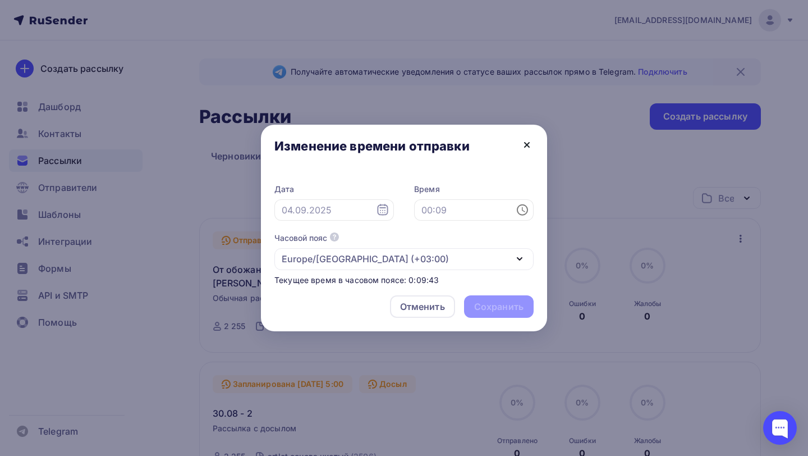 The width and height of the screenshot is (808, 456). I want to click on label: Дата, so click(334, 189).